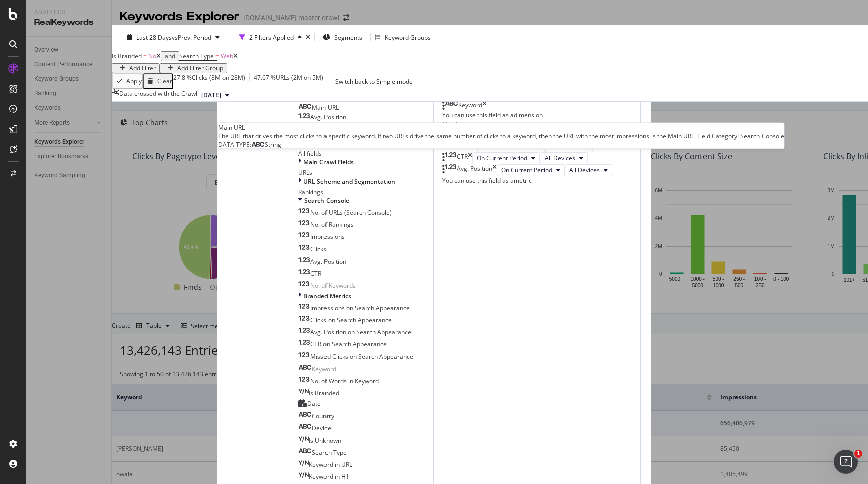 The width and height of the screenshot is (868, 484). What do you see at coordinates (152, 56) in the screenshot?
I see `span: No` at bounding box center [152, 56].